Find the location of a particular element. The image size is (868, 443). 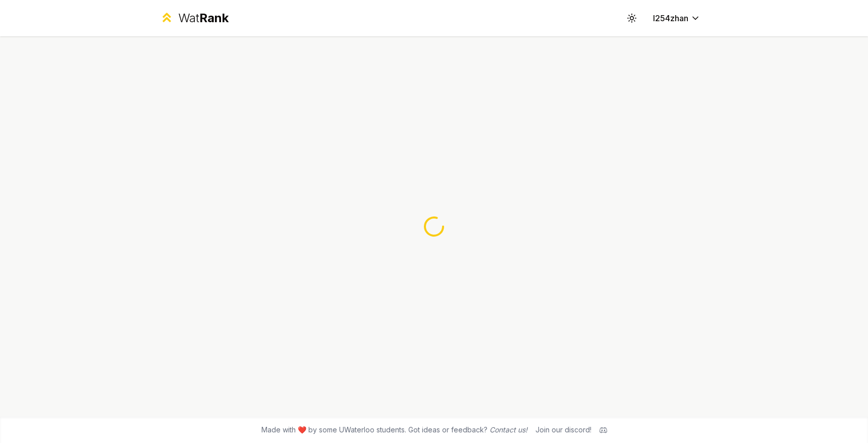

a: WatRank is located at coordinates (194, 18).